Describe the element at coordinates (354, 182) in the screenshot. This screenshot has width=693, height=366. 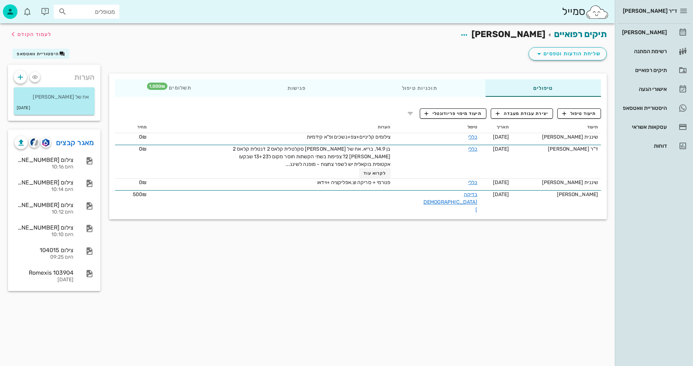
I see `span: פנורמי + סריקה וצ.אפליקציה +וידאו` at that location.